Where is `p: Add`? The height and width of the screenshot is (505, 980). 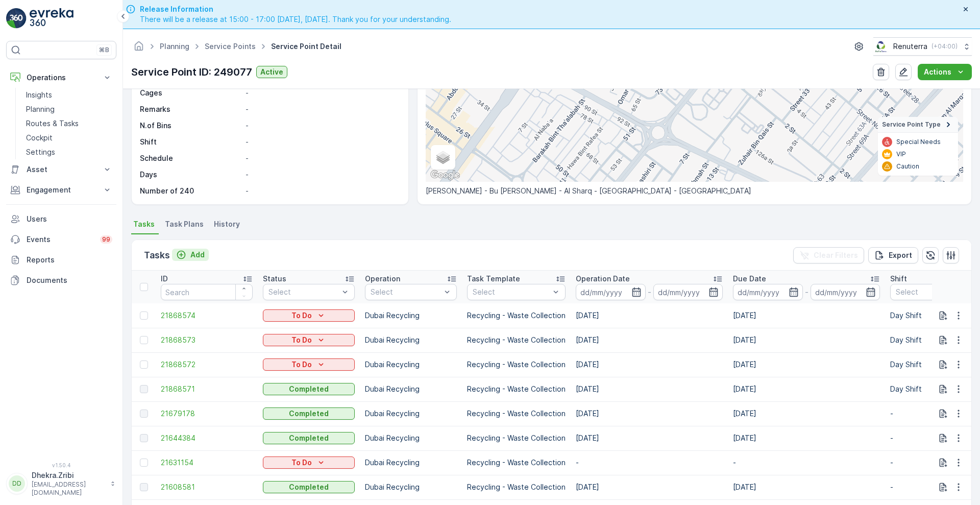 p: Add is located at coordinates (198, 255).